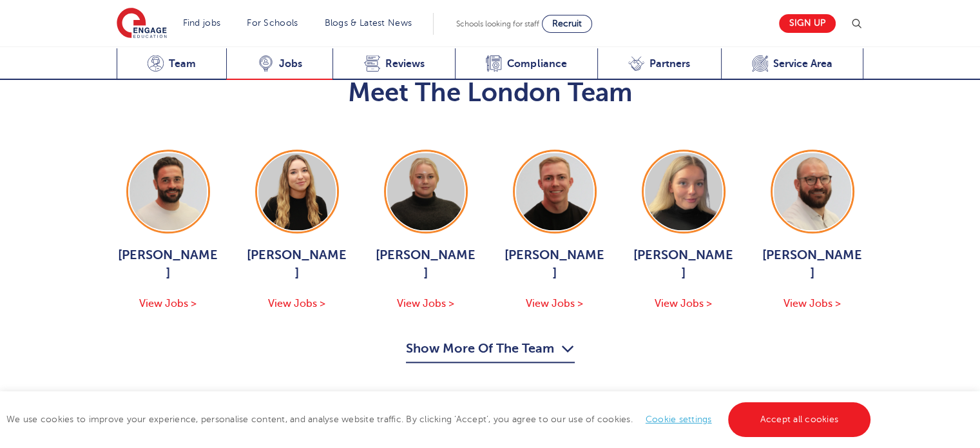 The height and width of the screenshot is (448, 980). Describe the element at coordinates (168, 191) in the screenshot. I see `img: Jack Hope` at that location.